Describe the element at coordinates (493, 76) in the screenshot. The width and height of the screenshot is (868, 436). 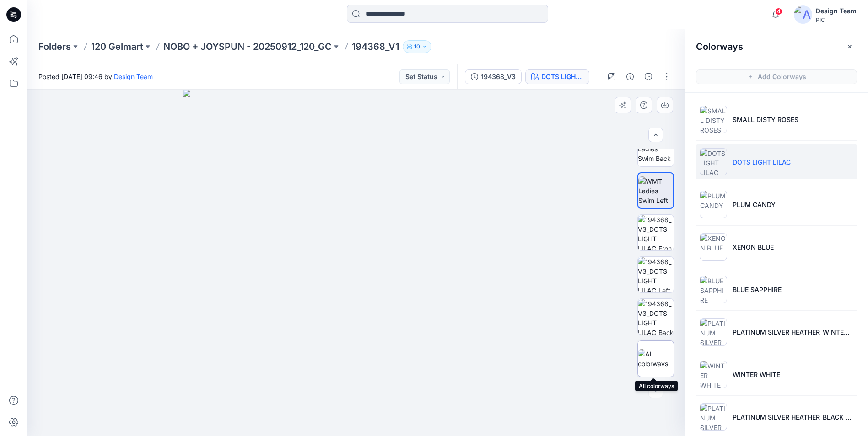
I see `button: 194368_V3` at that location.